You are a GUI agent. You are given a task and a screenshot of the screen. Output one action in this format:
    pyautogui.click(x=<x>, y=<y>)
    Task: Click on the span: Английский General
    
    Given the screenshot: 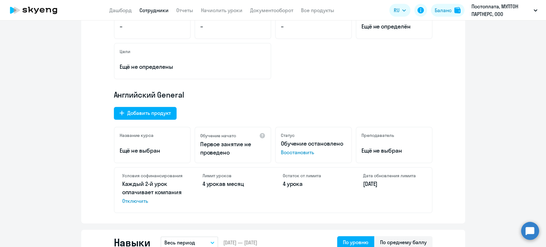 What is the action you would take?
    pyautogui.click(x=149, y=95)
    